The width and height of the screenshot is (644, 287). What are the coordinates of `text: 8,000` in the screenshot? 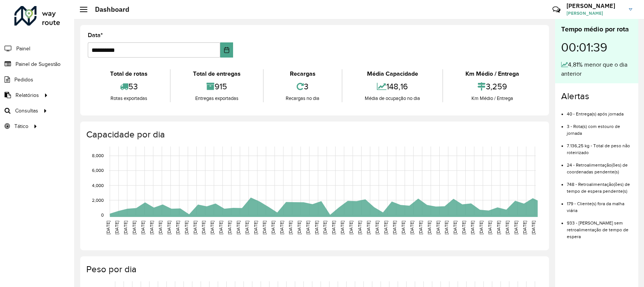 It's located at (98, 156).